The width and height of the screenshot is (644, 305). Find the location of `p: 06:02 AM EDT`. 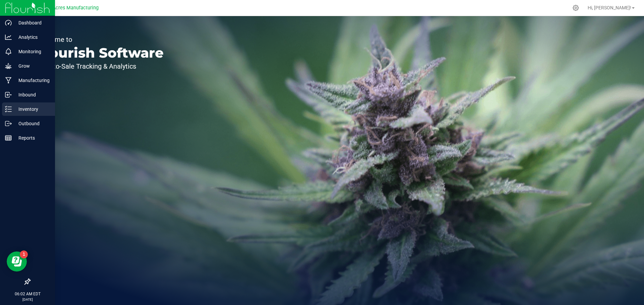

p: 06:02 AM EDT is located at coordinates (27, 294).